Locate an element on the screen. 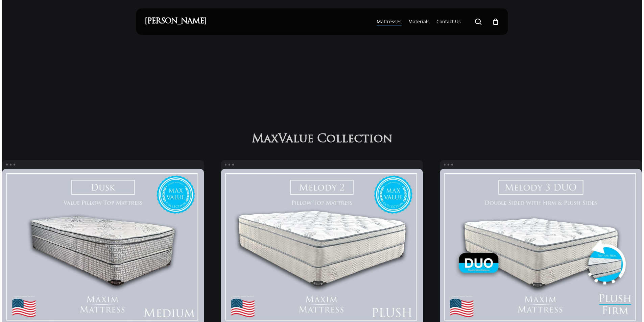 This screenshot has height=322, width=644. a: Materials is located at coordinates (419, 21).